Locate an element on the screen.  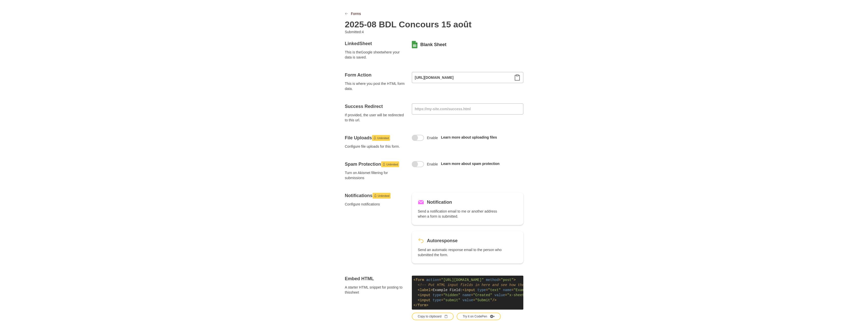
a: Forms is located at coordinates (356, 14).